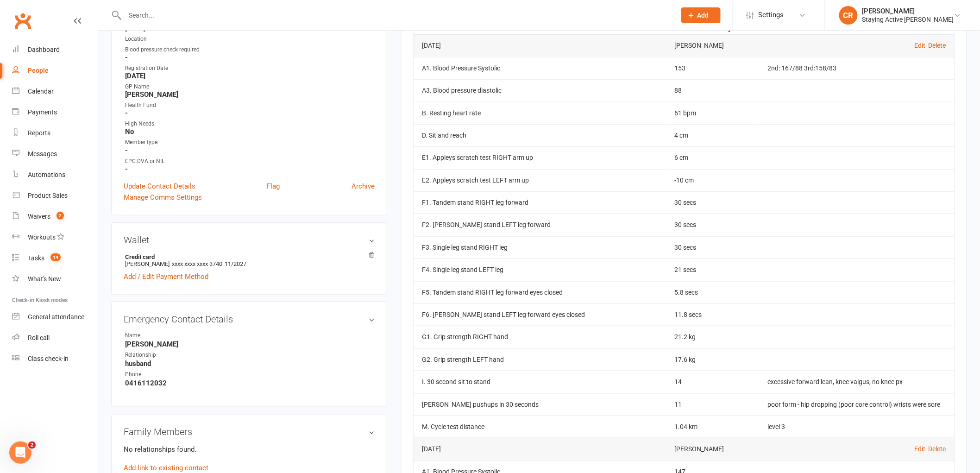 The image size is (980, 473). What do you see at coordinates (539, 203) in the screenshot?
I see `td: F1. Tandem stand RIGHT leg forward` at bounding box center [539, 203].